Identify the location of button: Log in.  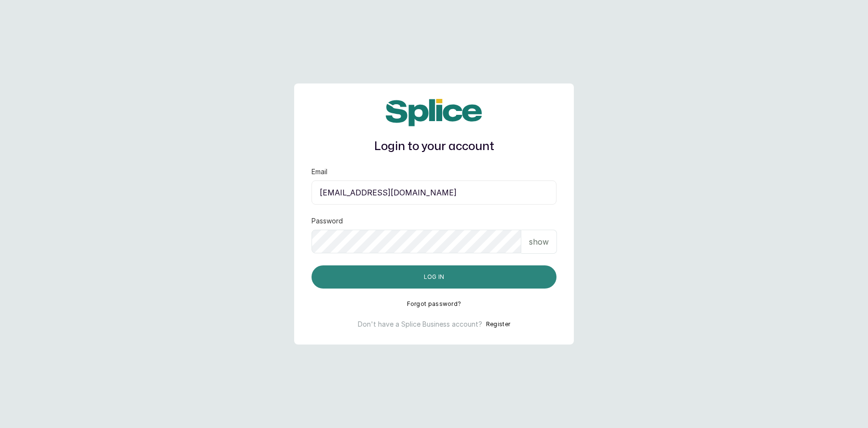
(434, 277).